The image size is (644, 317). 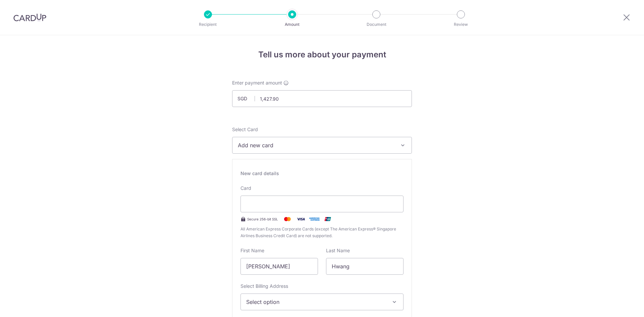 What do you see at coordinates (364, 266) in the screenshot?
I see `input: Cardholder Last Name` at bounding box center [364, 266].